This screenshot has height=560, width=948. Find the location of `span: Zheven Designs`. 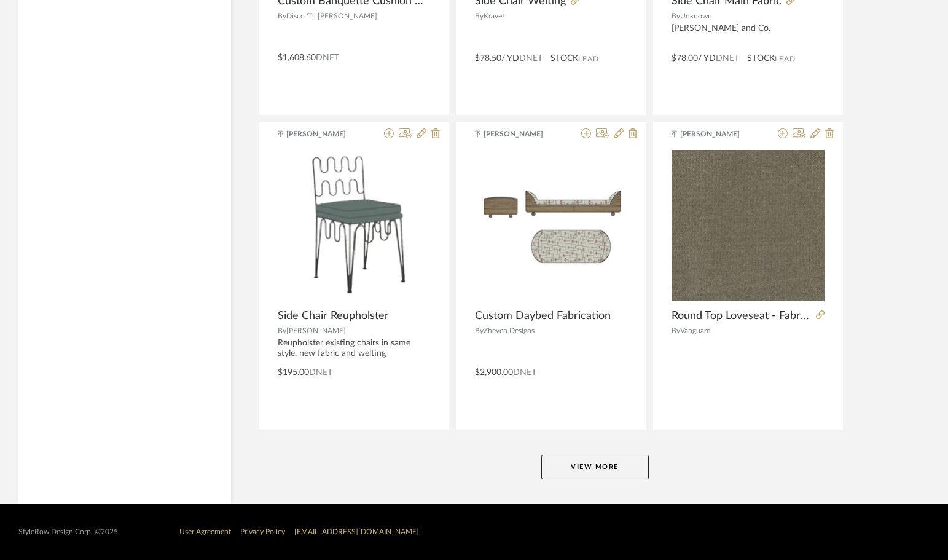

span: Zheven Designs is located at coordinates (509, 331).